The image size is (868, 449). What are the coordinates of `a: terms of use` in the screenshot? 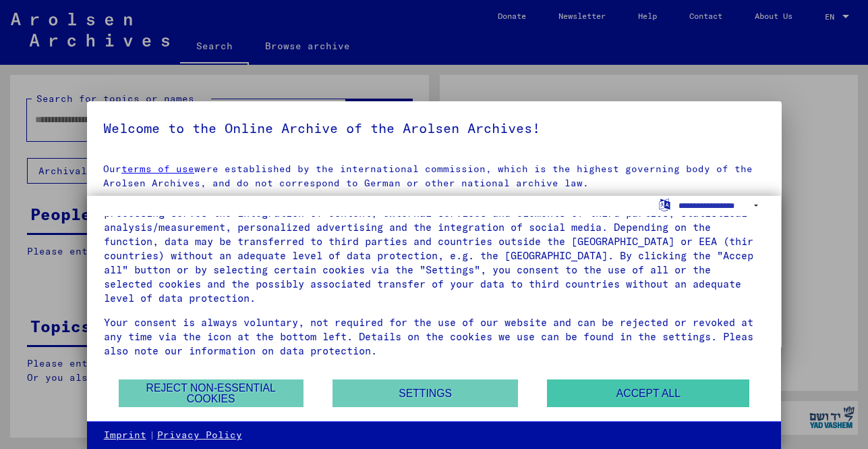 It's located at (158, 169).